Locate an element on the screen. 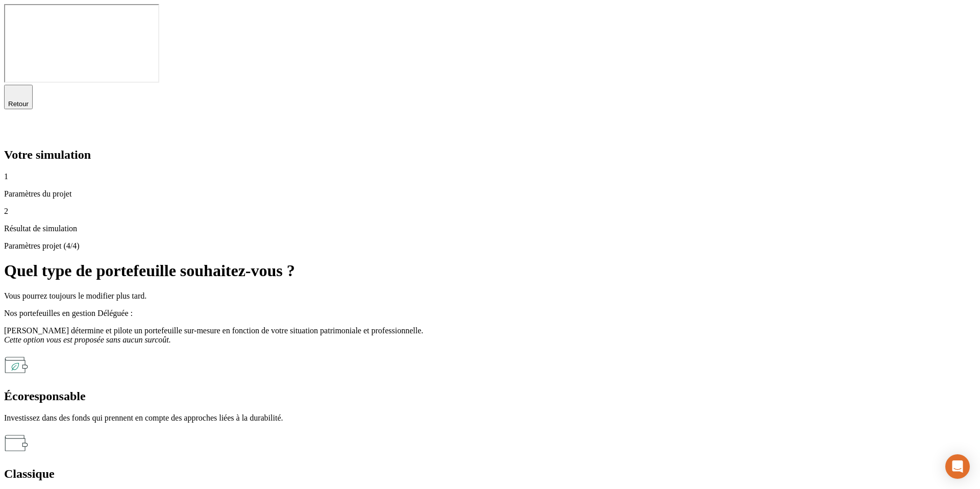  span: Retour is located at coordinates (19, 103).